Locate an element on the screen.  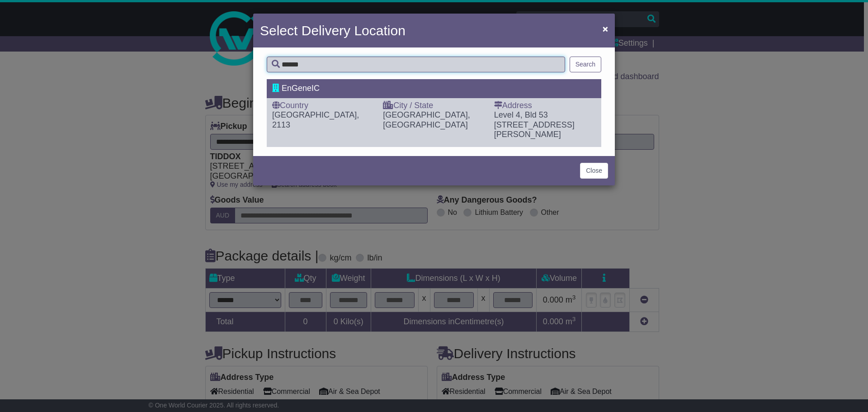
h4: Select Delivery Location is located at coordinates (333, 30).